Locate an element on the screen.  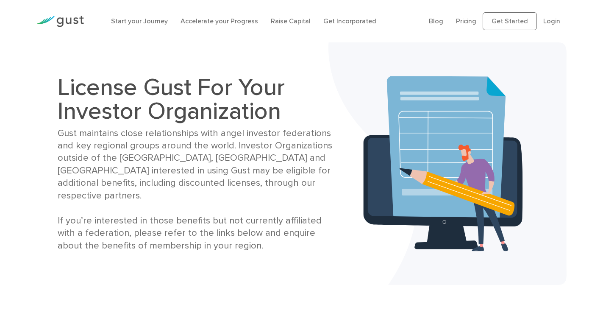
a: Get Started is located at coordinates (510, 21).